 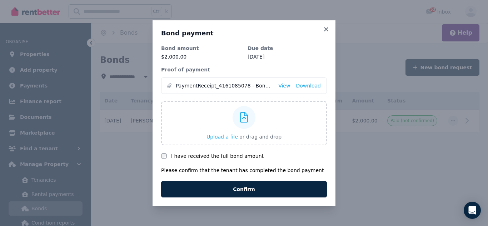 I want to click on a: View, so click(x=284, y=86).